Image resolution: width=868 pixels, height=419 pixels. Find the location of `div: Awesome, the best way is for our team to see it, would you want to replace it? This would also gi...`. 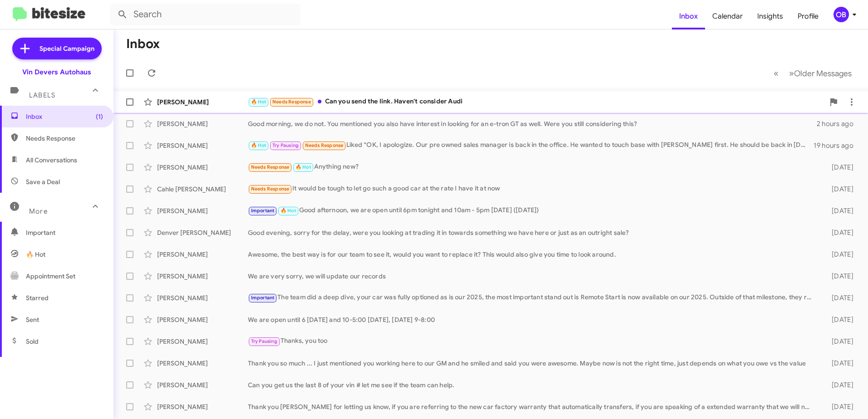

div: Awesome, the best way is for our team to see it, would you want to replace it? This would also gi... is located at coordinates (532, 254).